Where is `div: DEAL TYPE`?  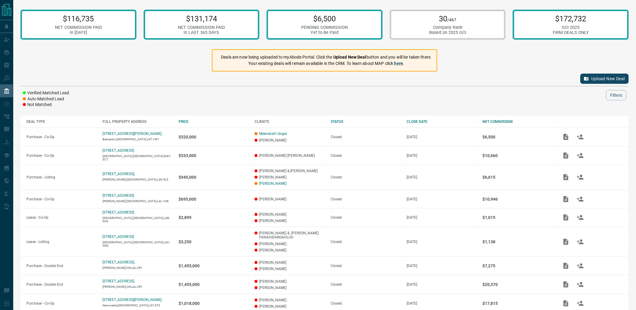
div: DEAL TYPE is located at coordinates (61, 122).